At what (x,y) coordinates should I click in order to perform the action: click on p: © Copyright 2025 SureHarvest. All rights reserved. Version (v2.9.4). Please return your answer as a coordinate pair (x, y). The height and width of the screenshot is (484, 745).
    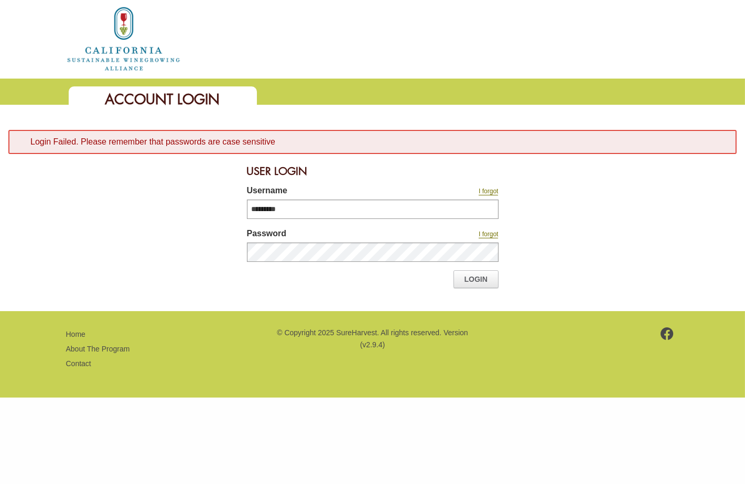
    Looking at the image, I should click on (372, 338).